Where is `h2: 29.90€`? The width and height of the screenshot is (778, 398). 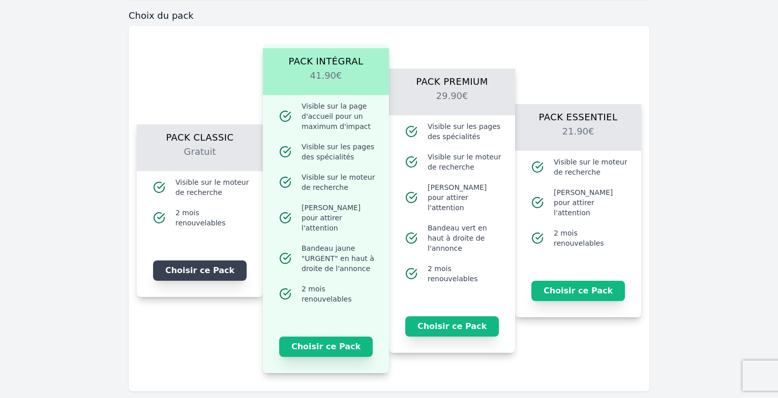
h2: 29.90€ is located at coordinates (452, 102).